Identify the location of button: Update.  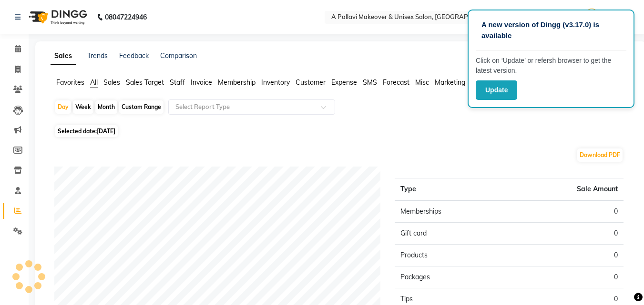
(496, 90).